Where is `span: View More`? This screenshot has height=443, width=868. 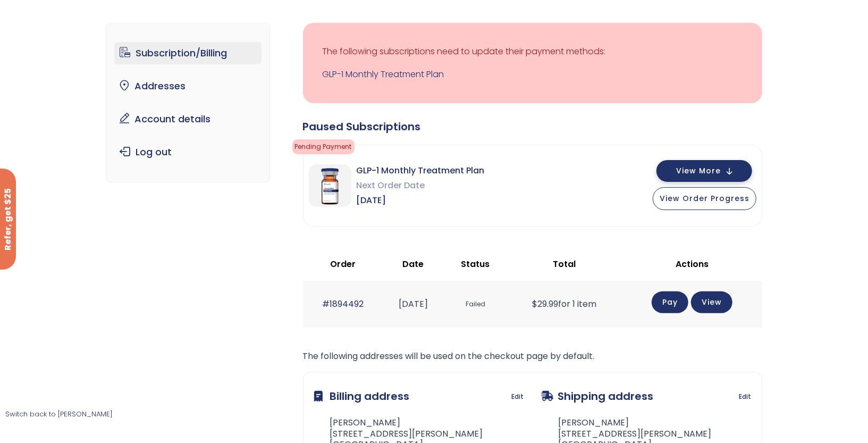 span: View More is located at coordinates (699, 171).